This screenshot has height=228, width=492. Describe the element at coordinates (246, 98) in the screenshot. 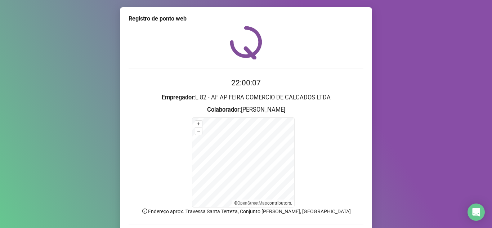

I see `h3: : L 82 - AF AP FEIRA COMERCIO DE CALCADOS LTDA` at that location.